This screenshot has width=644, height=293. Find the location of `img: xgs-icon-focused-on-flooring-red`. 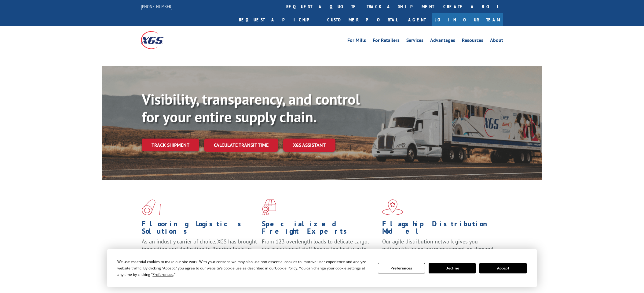

img: xgs-icon-focused-on-flooring-red is located at coordinates (269, 207).